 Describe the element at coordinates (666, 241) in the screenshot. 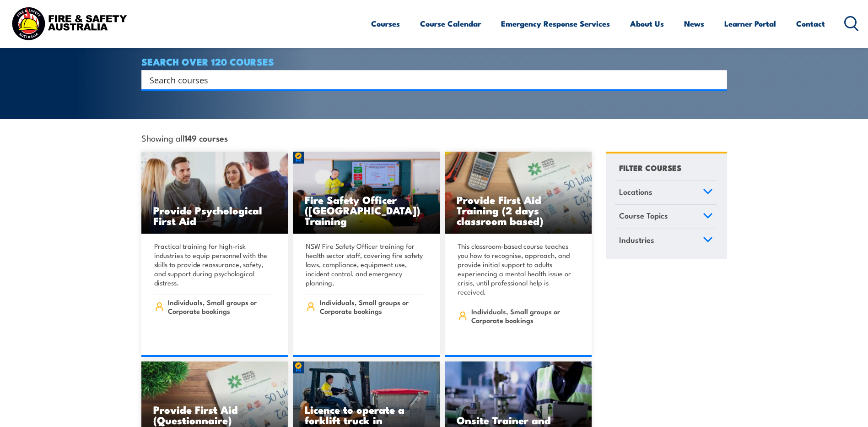

I see `a: Industries` at that location.